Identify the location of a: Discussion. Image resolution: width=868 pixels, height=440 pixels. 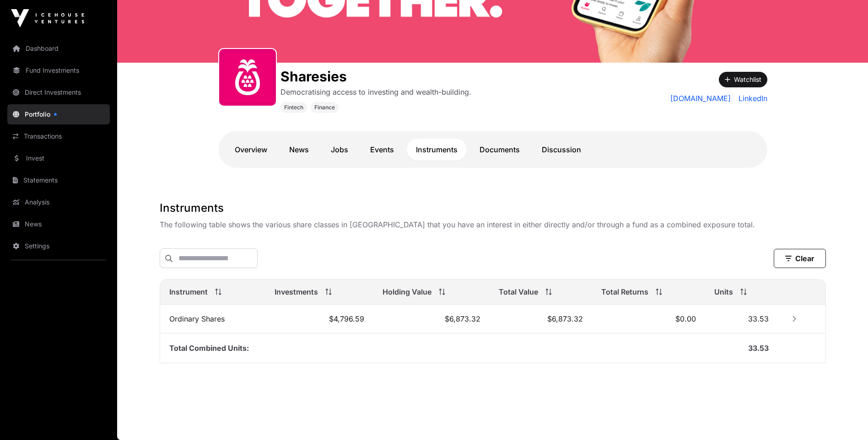
(561, 149).